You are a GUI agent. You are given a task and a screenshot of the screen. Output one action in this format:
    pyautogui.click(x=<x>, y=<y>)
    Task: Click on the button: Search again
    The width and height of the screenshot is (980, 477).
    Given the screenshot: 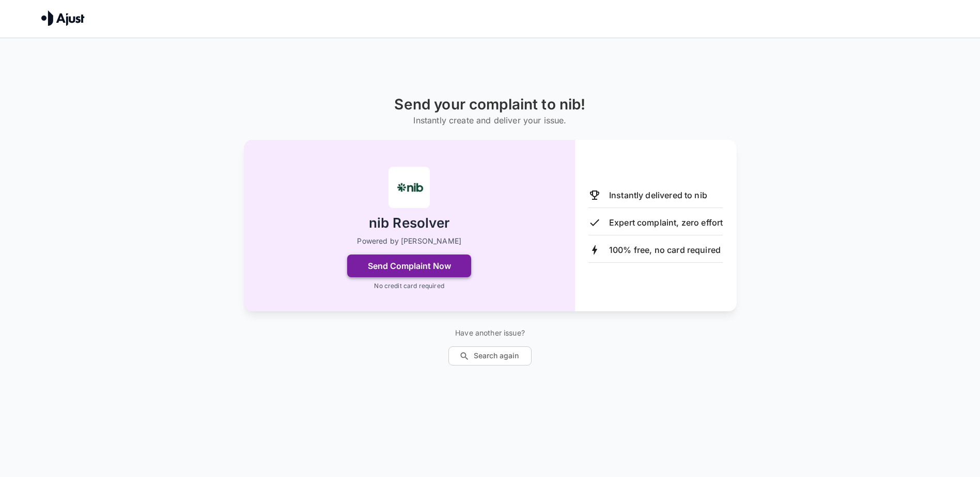 What is the action you would take?
    pyautogui.click(x=490, y=356)
    